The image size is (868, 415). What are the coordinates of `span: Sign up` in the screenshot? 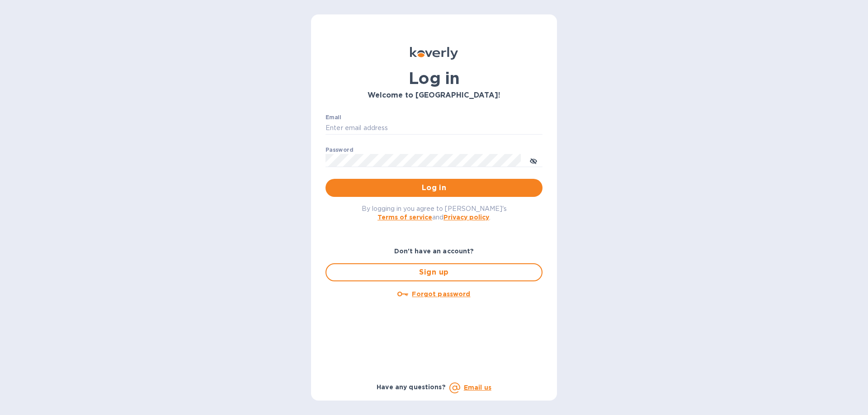 It's located at (434, 272).